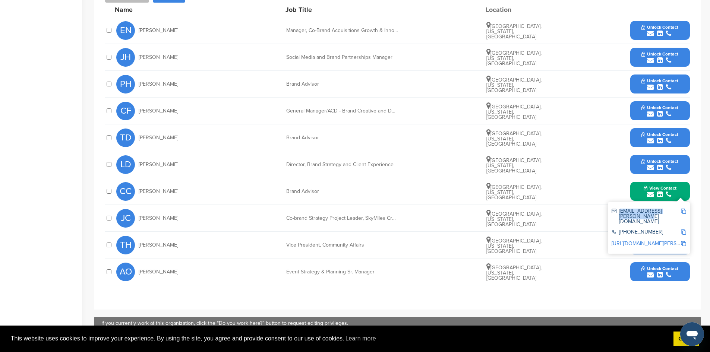  Describe the element at coordinates (126, 57) in the screenshot. I see `span: JH` at that location.